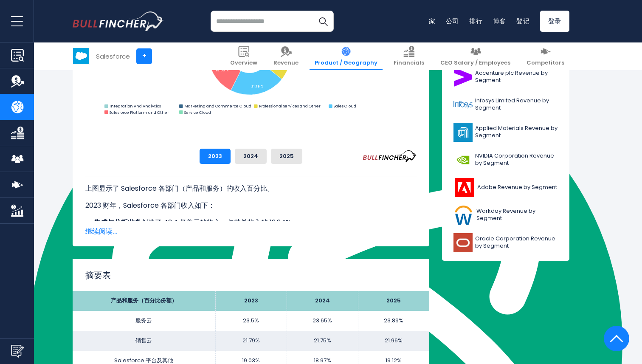  What do you see at coordinates (523, 21) in the screenshot?
I see `a: 登记` at bounding box center [523, 21].